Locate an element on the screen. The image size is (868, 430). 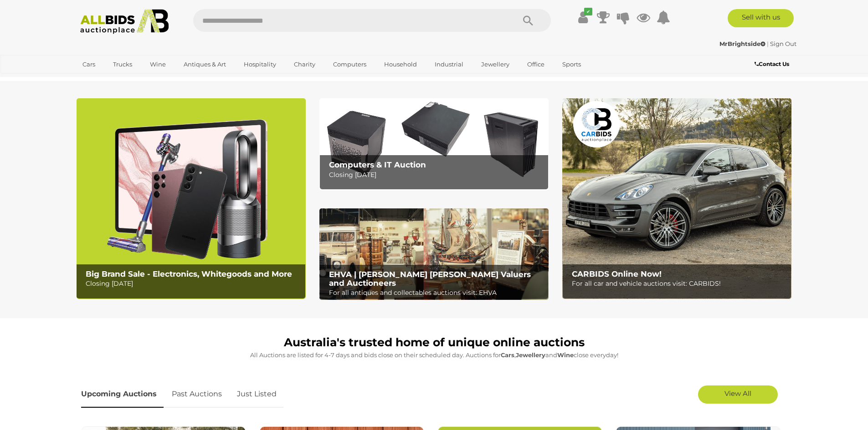
b: Big Brand Sale - Electronics, Whitegoods and More is located at coordinates (189, 274).